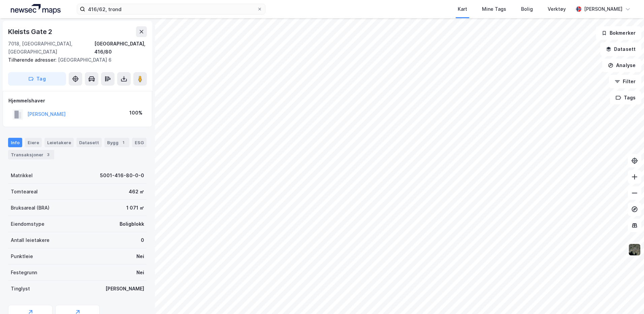 The width and height of the screenshot is (644, 314). What do you see at coordinates (34, 142) in the screenshot?
I see `div: Eiere` at bounding box center [34, 142].